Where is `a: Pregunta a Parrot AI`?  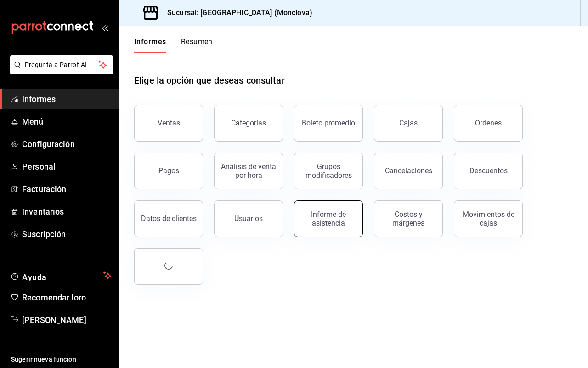
a: Pregunta a Parrot AI is located at coordinates (60, 71).